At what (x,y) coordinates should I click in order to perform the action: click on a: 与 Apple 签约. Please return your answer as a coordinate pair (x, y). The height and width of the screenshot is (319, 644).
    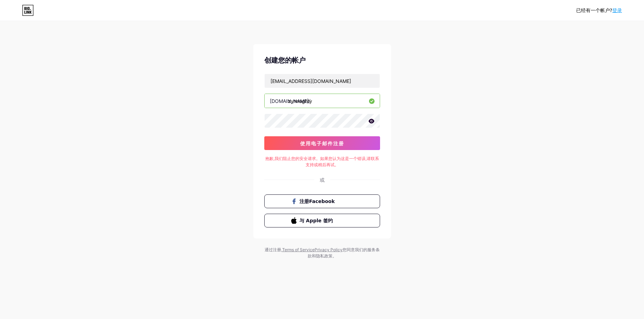
    Looking at the image, I should click on (322, 220).